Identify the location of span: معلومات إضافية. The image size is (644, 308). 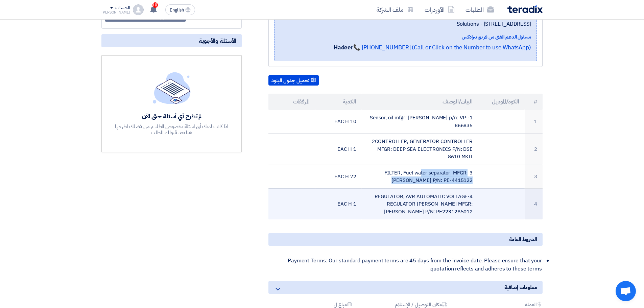
(521, 287).